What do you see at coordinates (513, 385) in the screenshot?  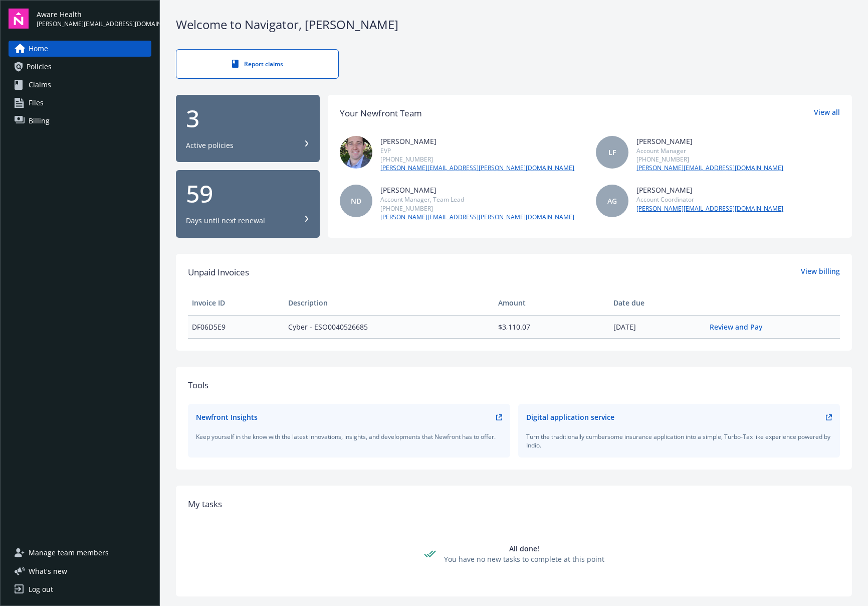 I see `div: Tools` at bounding box center [513, 385].